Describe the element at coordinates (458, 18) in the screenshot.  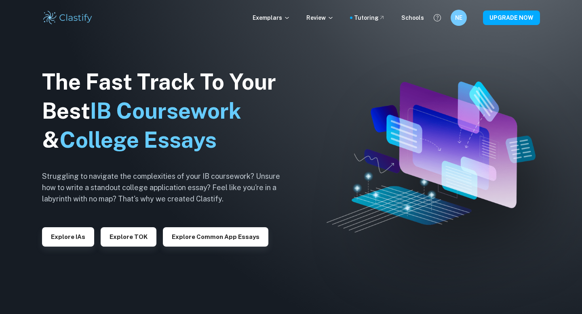
I see `h6: NE` at that location.